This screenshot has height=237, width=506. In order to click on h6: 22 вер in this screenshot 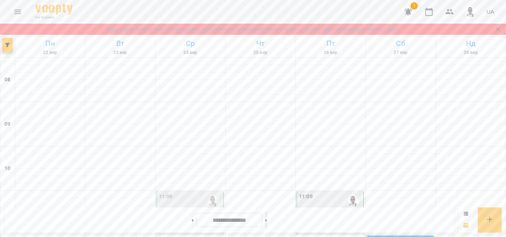, I will do `click(50, 53)`.